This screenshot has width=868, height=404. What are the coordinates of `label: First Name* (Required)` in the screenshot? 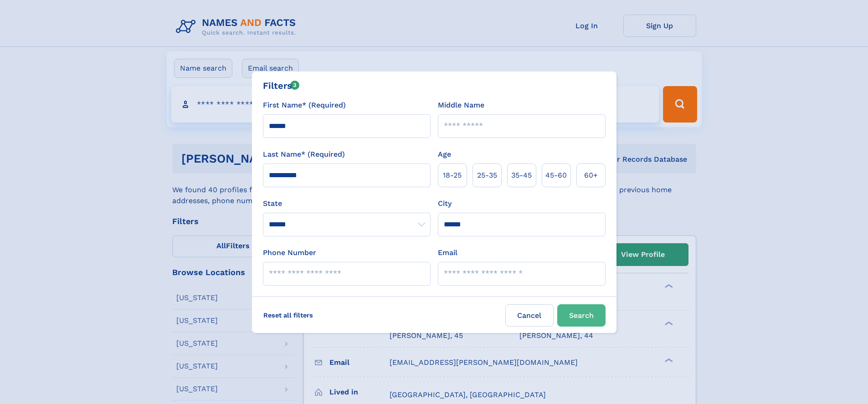 It's located at (304, 105).